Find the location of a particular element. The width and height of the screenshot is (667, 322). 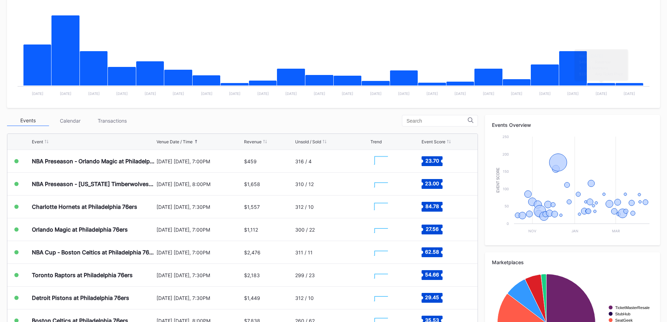

text: Jan is located at coordinates (575, 231).